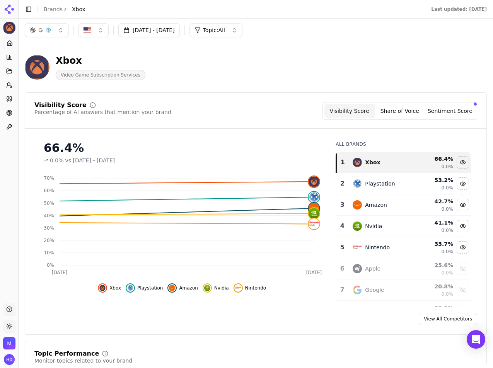 The width and height of the screenshot is (493, 368). Describe the element at coordinates (49, 203) in the screenshot. I see `tspan: 50%` at that location.